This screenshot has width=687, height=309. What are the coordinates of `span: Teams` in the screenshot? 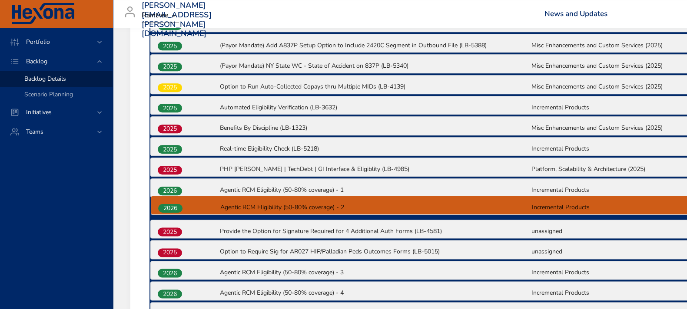 It's located at (35, 132).